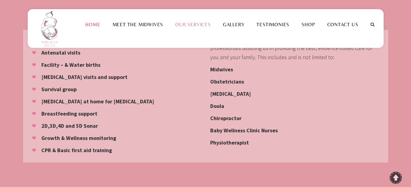 This screenshot has width=411, height=193. I want to click on a: Meet the Midwives, so click(138, 24).